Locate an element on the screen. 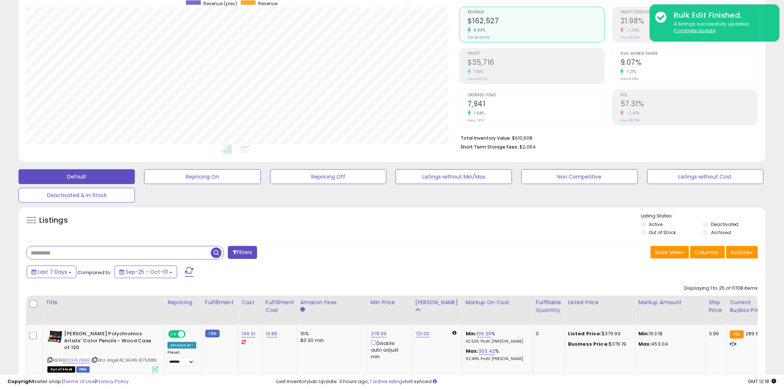 The height and width of the screenshot is (389, 784). p: Listing States: is located at coordinates (703, 216).